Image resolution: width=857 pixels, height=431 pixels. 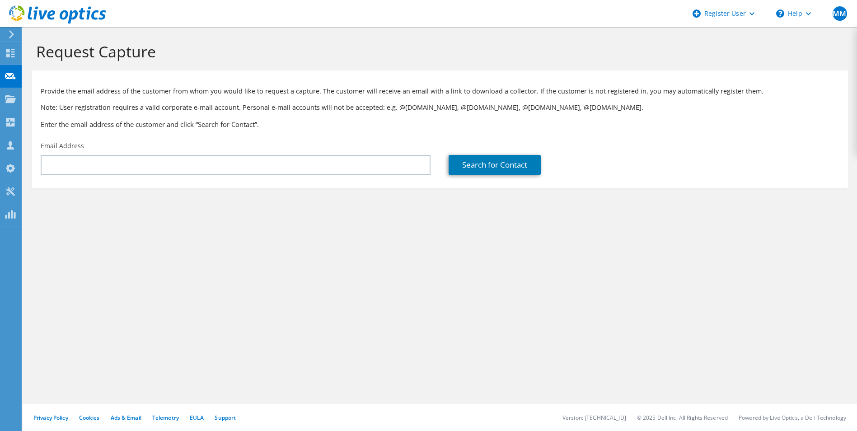 I want to click on label: Email Address, so click(x=62, y=146).